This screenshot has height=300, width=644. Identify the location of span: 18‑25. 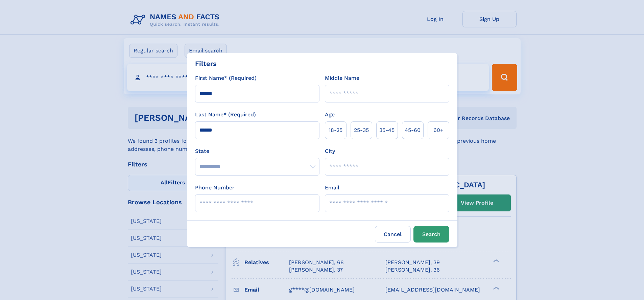
(335, 130).